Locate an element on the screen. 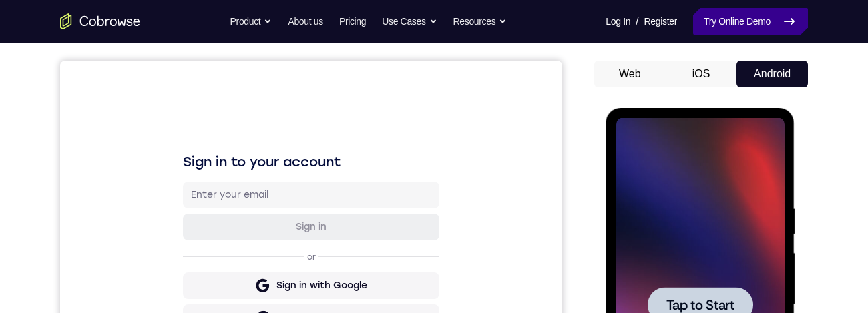 This screenshot has width=868, height=313. button: Sign in with GitHub is located at coordinates (251, 257).